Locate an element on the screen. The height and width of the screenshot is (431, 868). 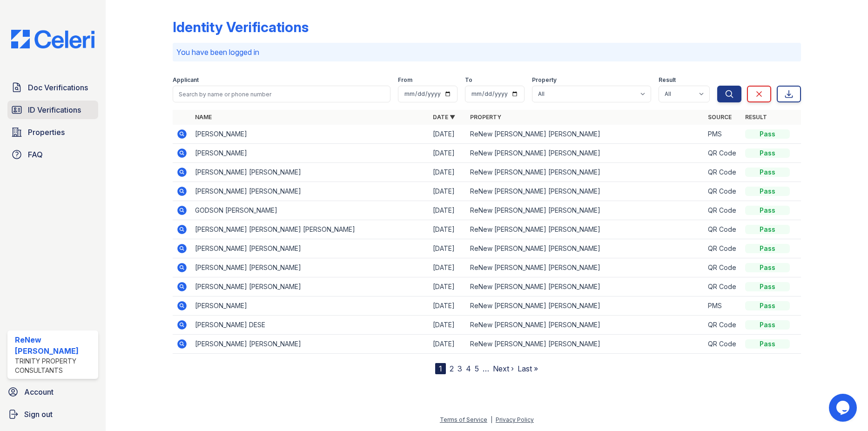
span: FAQ is located at coordinates (36, 155).